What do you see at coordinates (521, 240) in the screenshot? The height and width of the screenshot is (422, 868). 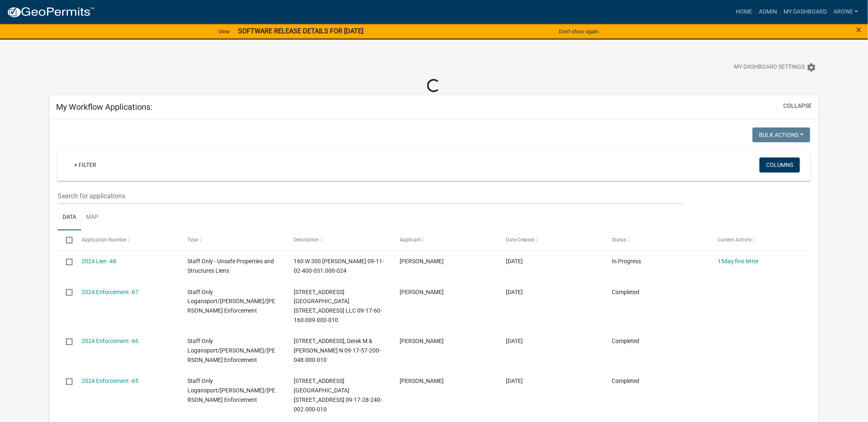 I see `span: Date Created` at bounding box center [521, 240].